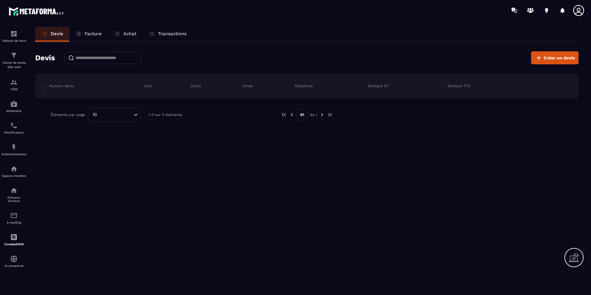 The image size is (591, 295). What do you see at coordinates (14, 89) in the screenshot?
I see `p: CRM` at bounding box center [14, 89].